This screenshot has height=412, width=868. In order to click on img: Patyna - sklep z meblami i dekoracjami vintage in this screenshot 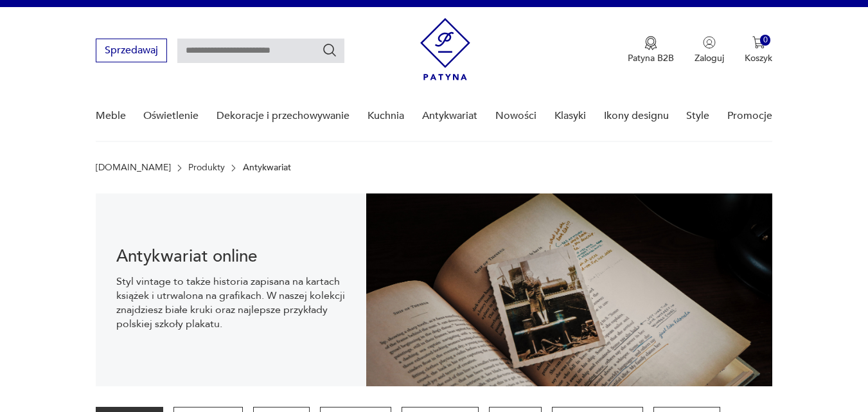, I will do `click(446, 49)`.